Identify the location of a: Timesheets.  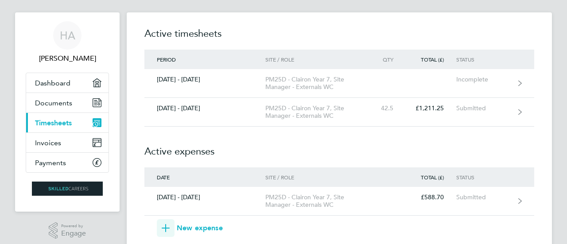
(67, 123).